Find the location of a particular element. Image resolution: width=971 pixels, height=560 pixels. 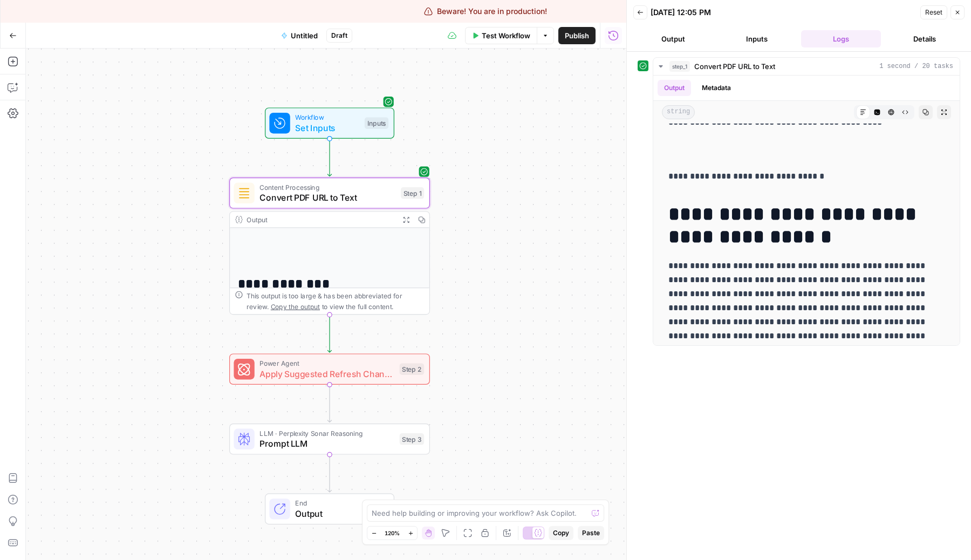

span: string is located at coordinates (678, 112).